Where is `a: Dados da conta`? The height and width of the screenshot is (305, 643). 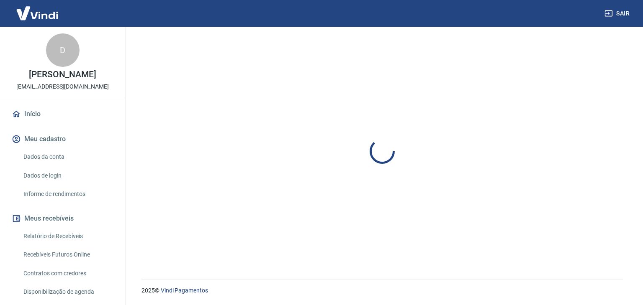
a: Dados da conta is located at coordinates (67, 157).